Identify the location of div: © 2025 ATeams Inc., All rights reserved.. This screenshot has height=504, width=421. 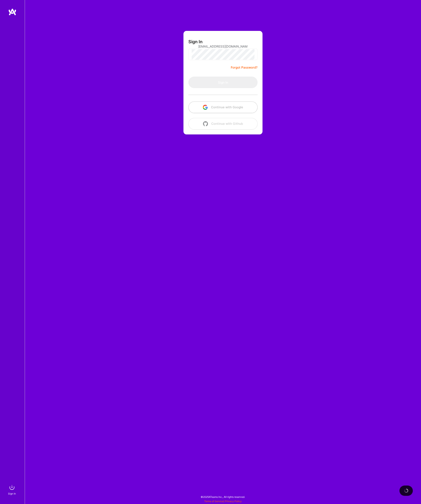
(223, 497).